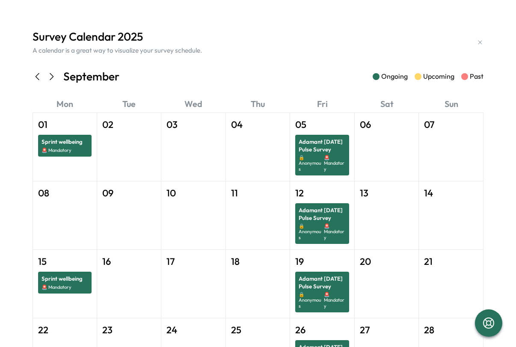  Describe the element at coordinates (91, 76) in the screenshot. I see `p: September` at that location.